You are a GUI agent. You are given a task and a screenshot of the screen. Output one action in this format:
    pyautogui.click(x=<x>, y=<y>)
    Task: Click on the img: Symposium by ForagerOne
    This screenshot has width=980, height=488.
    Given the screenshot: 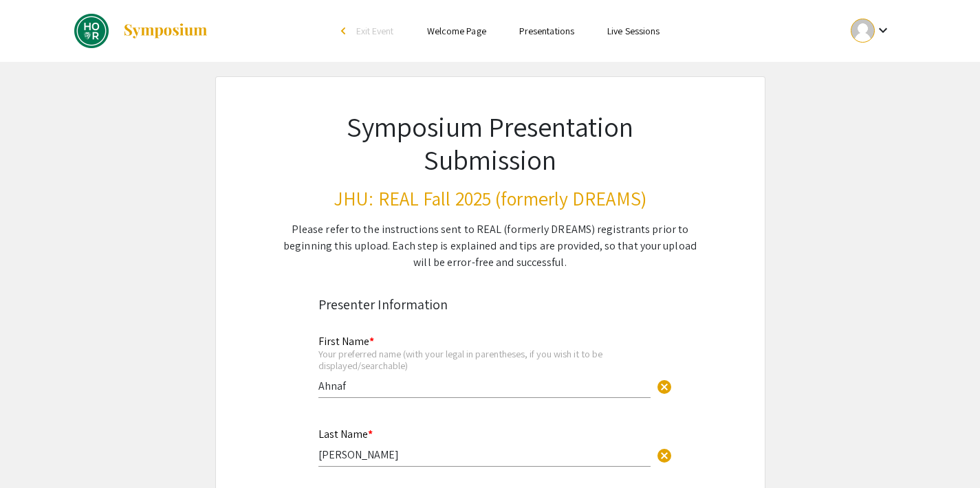 What is the action you would take?
    pyautogui.click(x=166, y=31)
    